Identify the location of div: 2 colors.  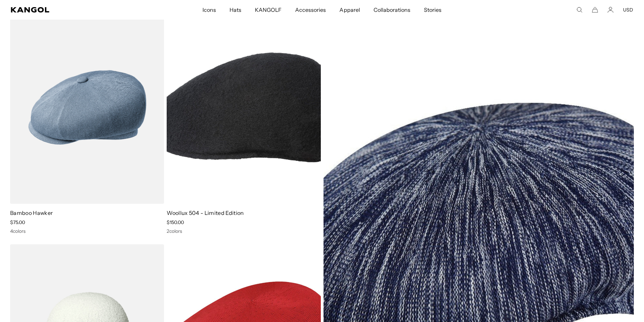
(243, 231).